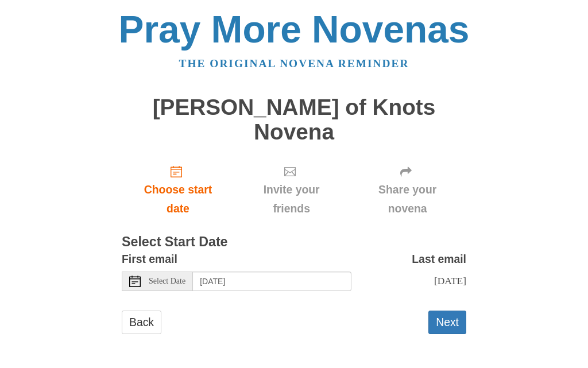 The image size is (588, 368). What do you see at coordinates (291, 199) in the screenshot?
I see `span: Invite your friends` at bounding box center [291, 199].